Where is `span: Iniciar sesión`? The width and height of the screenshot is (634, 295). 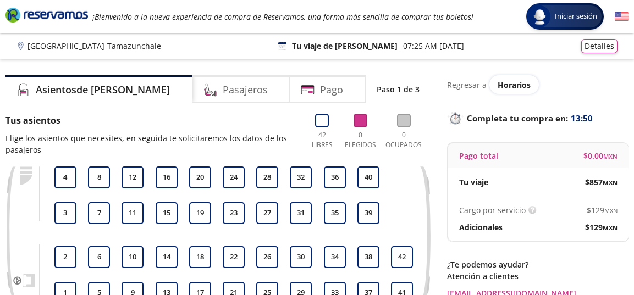 span: Iniciar sesión is located at coordinates (576, 17).